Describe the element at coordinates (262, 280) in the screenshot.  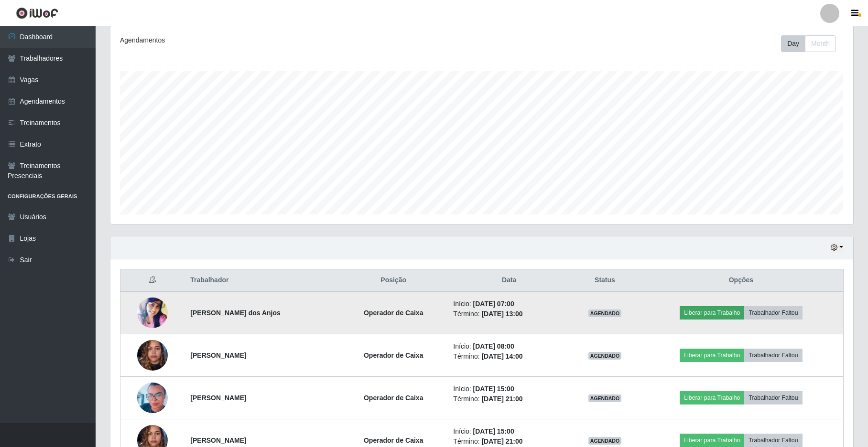
I see `th: Trabalhador` at that location.